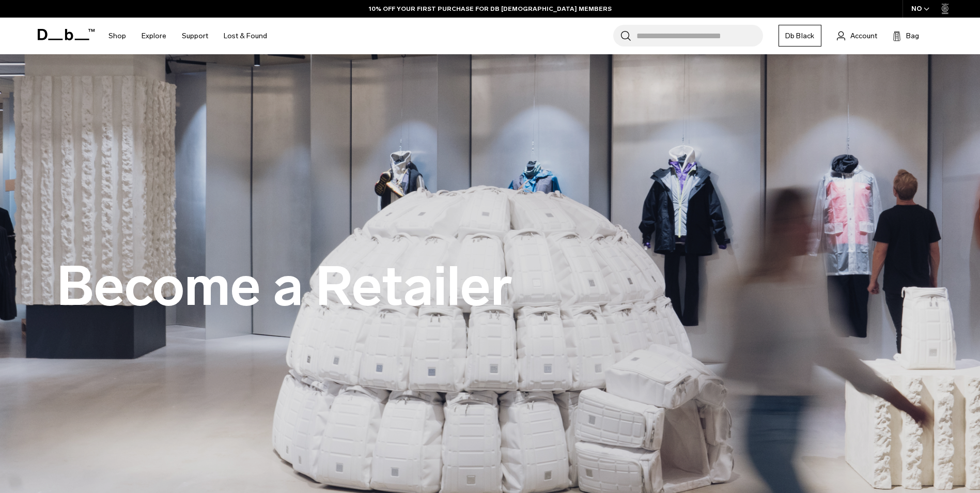 This screenshot has height=493, width=980. What do you see at coordinates (284, 287) in the screenshot?
I see `h1: Become a Retailer` at bounding box center [284, 287].